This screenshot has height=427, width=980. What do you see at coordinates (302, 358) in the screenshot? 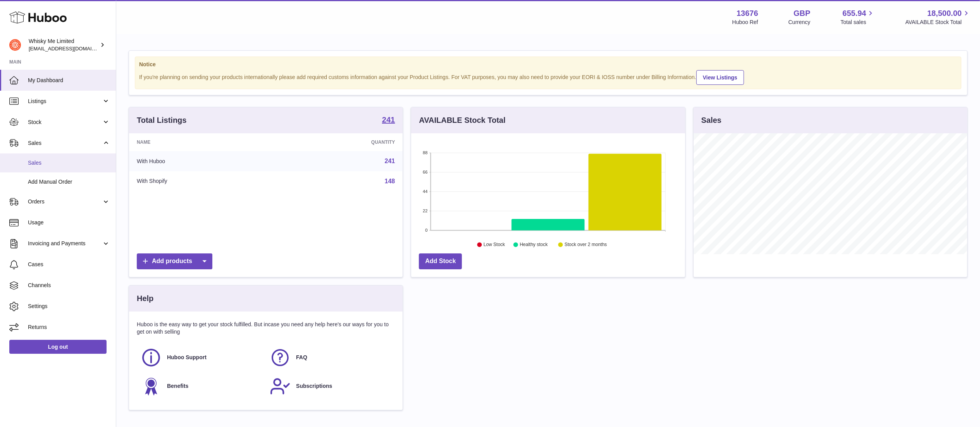
I see `span: FAQ` at bounding box center [302, 358].